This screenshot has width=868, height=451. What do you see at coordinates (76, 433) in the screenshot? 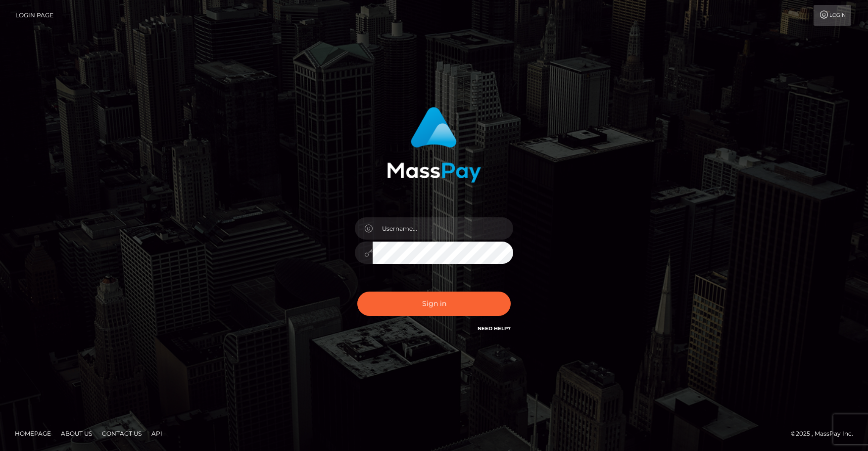
I see `a: About Us` at bounding box center [76, 433].